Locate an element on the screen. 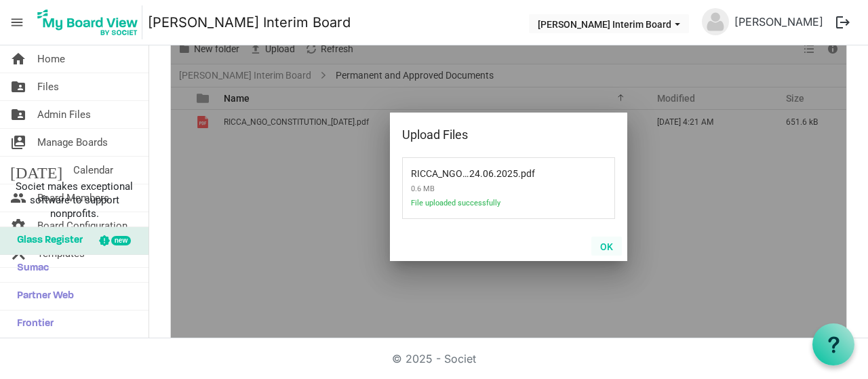 This screenshot has height=379, width=868. span: menu is located at coordinates (17, 23).